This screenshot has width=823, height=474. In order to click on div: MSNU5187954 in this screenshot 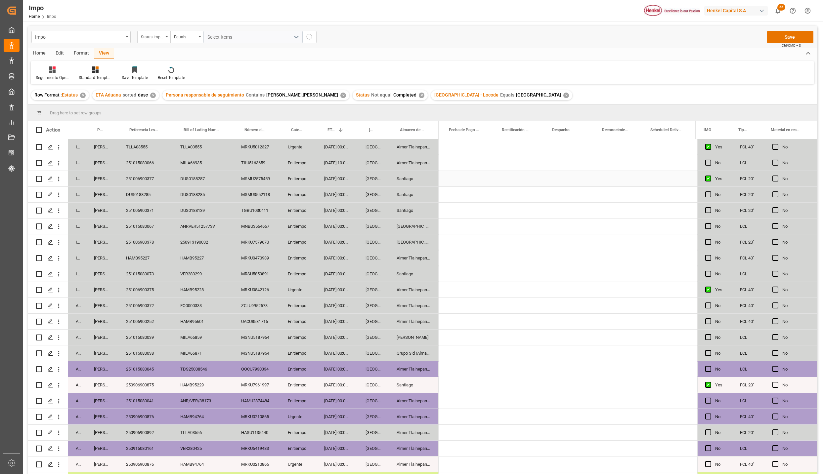, I will do `click(256, 337)`.